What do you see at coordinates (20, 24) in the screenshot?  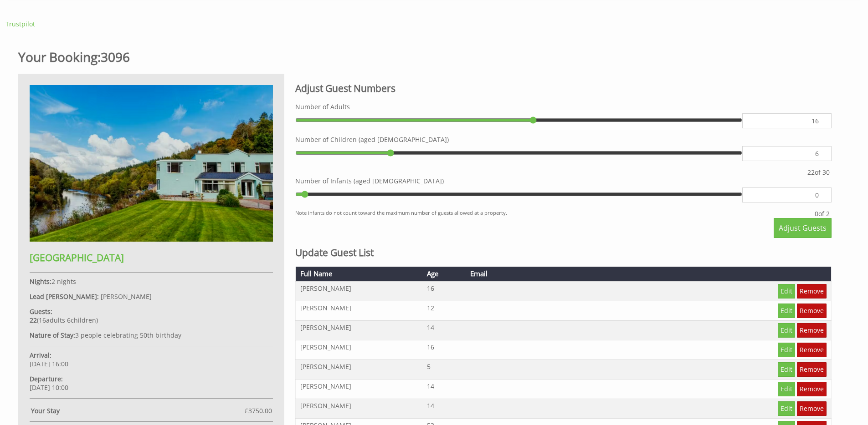 I see `a: Trustpilot` at bounding box center [20, 24].